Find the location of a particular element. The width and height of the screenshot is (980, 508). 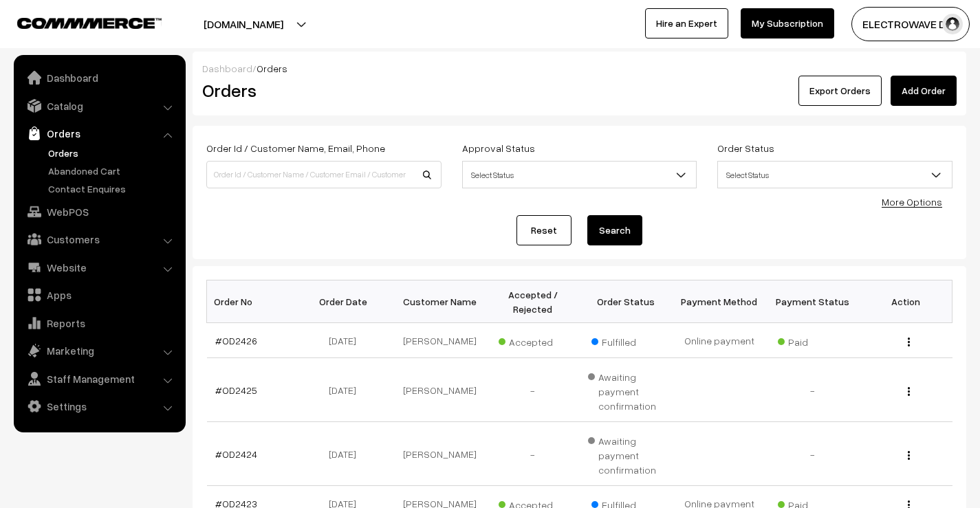

a: Reset is located at coordinates (544, 230).